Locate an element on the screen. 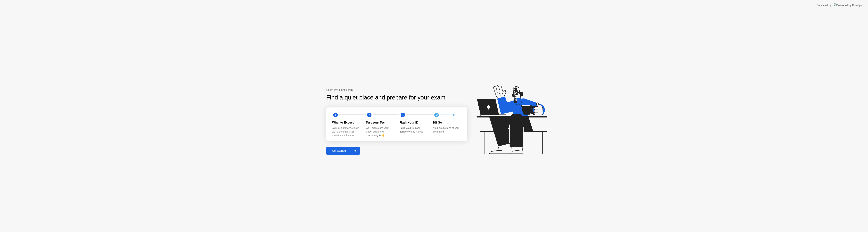  div: Your exam starts at your command is located at coordinates (447, 130).